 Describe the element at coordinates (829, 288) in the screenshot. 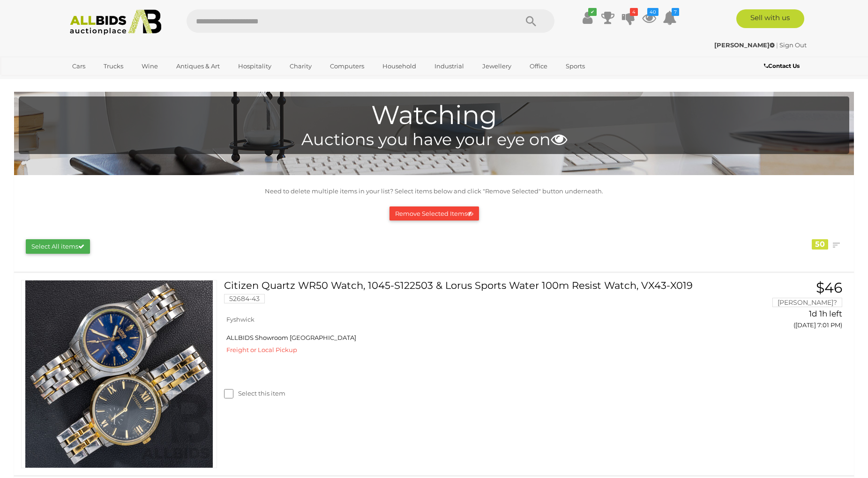

I see `span: $46` at that location.